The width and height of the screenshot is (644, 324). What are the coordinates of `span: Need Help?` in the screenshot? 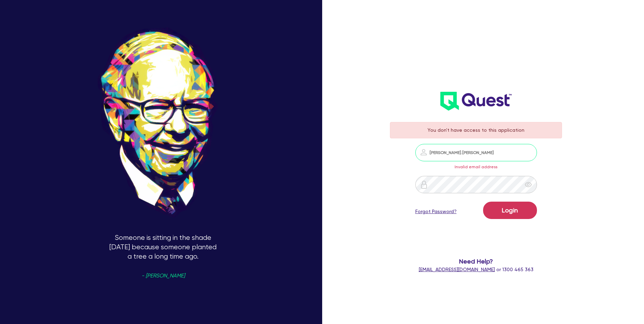 It's located at (476, 261).